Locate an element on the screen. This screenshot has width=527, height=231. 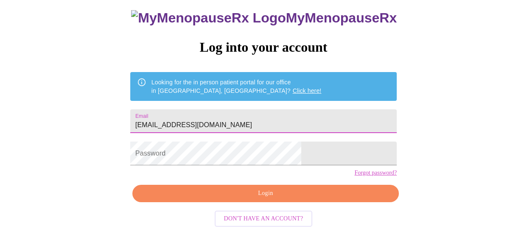
a: Forgot password? is located at coordinates (376, 173).